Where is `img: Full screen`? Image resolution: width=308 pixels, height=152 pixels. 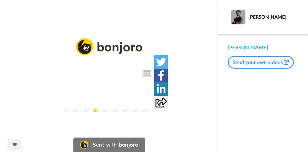
img: Full screen is located at coordinates (146, 101).